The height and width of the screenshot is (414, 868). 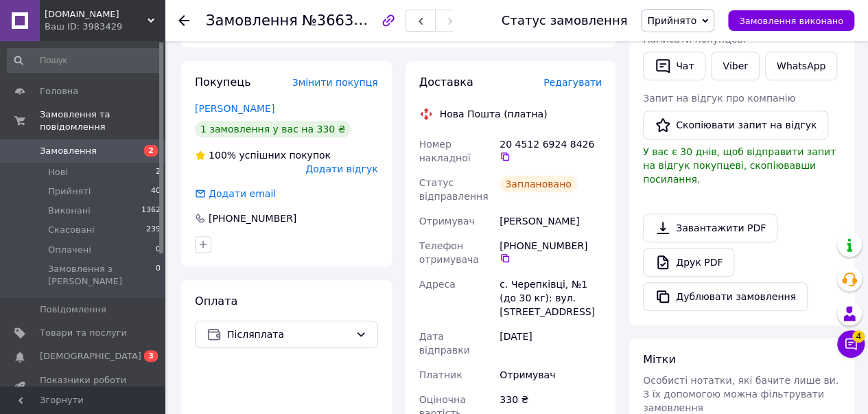 I want to click on div: Статус замовлення, so click(x=565, y=20).